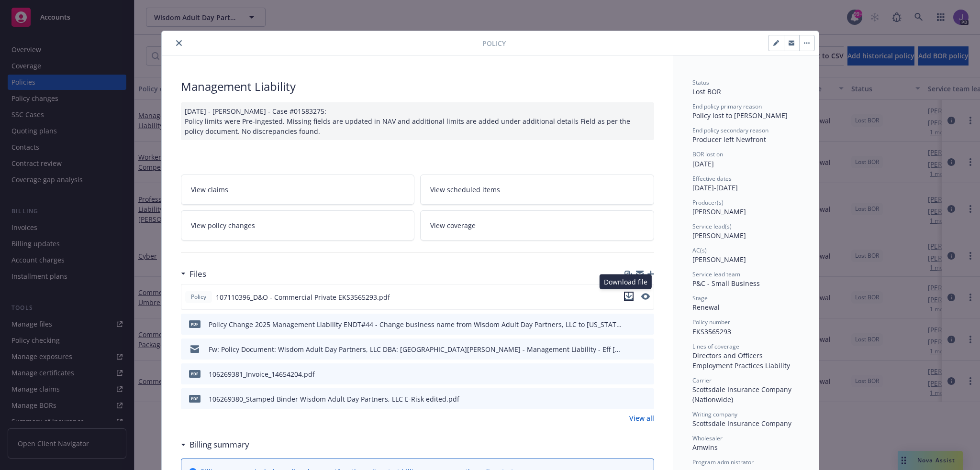  Describe the element at coordinates (223, 225) in the screenshot. I see `span: View policy changes` at that location.